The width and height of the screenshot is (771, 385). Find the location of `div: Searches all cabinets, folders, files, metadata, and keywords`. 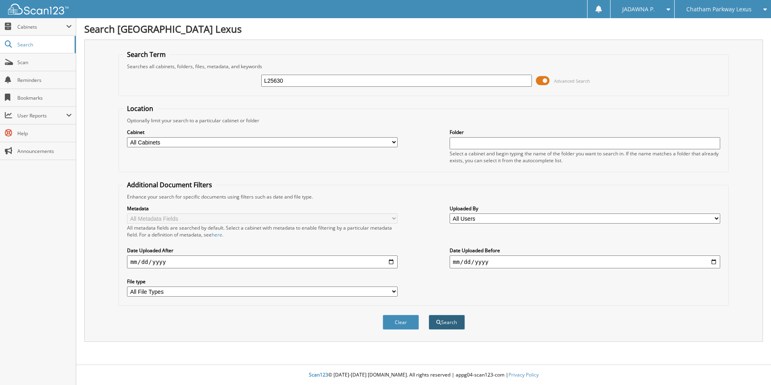

div: Searches all cabinets, folders, files, metadata, and keywords is located at coordinates (424, 66).